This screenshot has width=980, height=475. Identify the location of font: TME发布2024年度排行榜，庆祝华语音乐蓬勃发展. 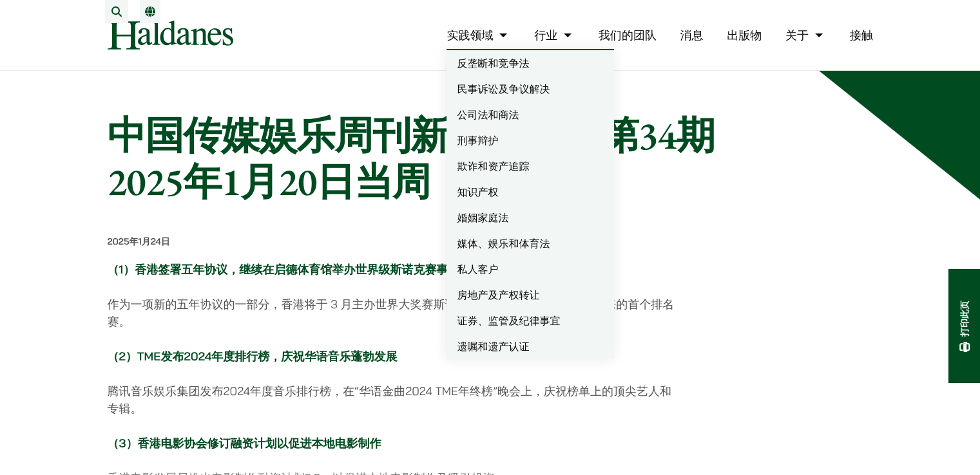
(266, 356).